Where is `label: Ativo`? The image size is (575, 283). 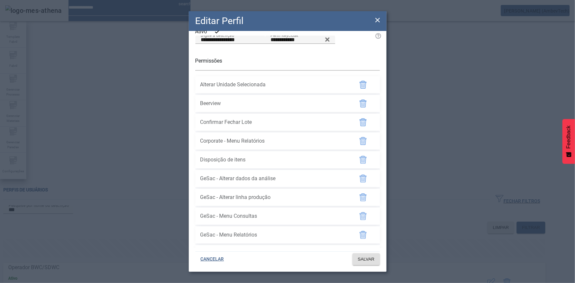 label: Ativo is located at coordinates (202, 32).